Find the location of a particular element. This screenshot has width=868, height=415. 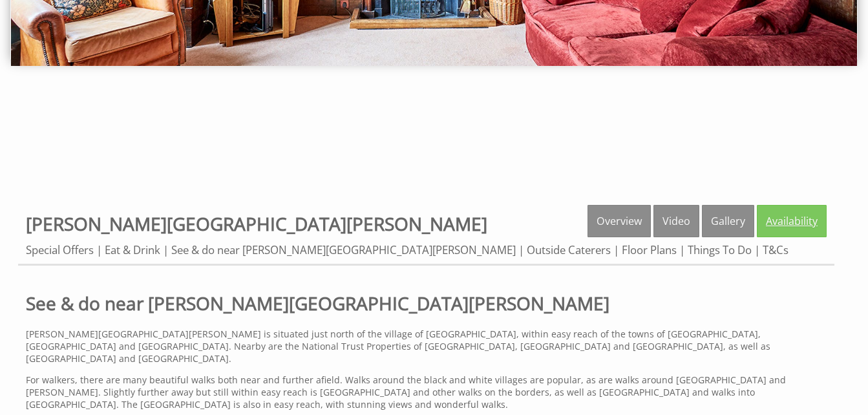

a: Floor Plans is located at coordinates (649, 249).